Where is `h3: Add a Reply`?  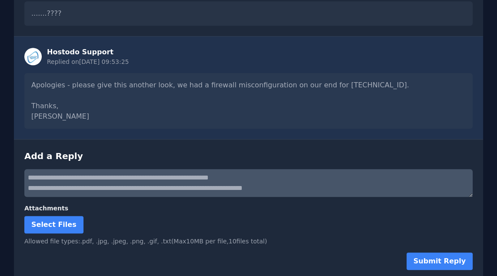 h3: Add a Reply is located at coordinates (248, 156).